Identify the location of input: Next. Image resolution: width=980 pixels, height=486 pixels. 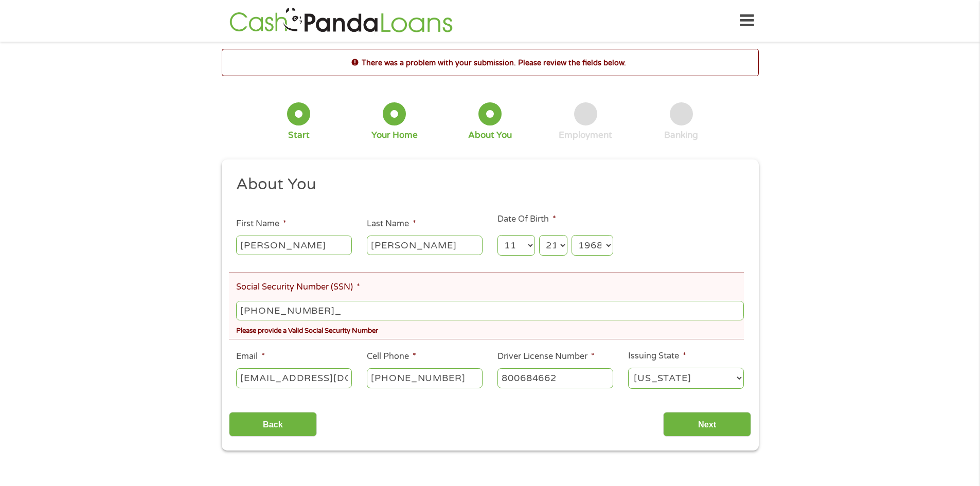
(706, 424).